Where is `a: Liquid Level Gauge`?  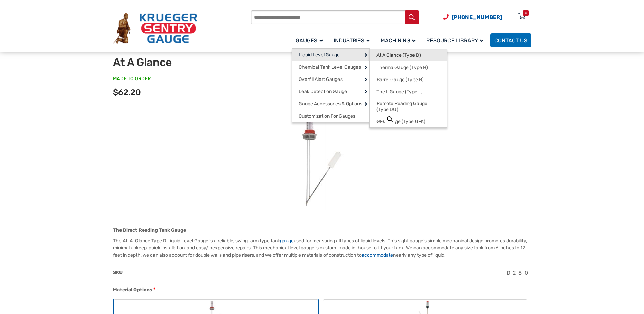
a: Liquid Level Gauge is located at coordinates (331, 55).